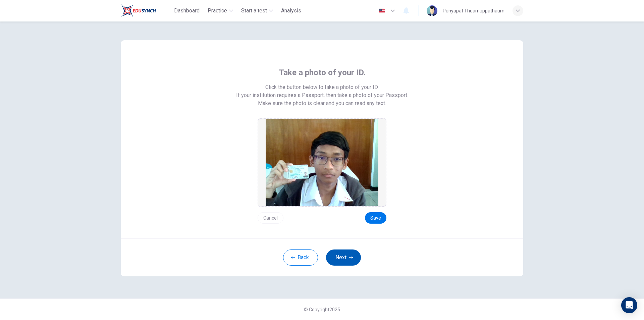  I want to click on button: Cancel, so click(271, 218).